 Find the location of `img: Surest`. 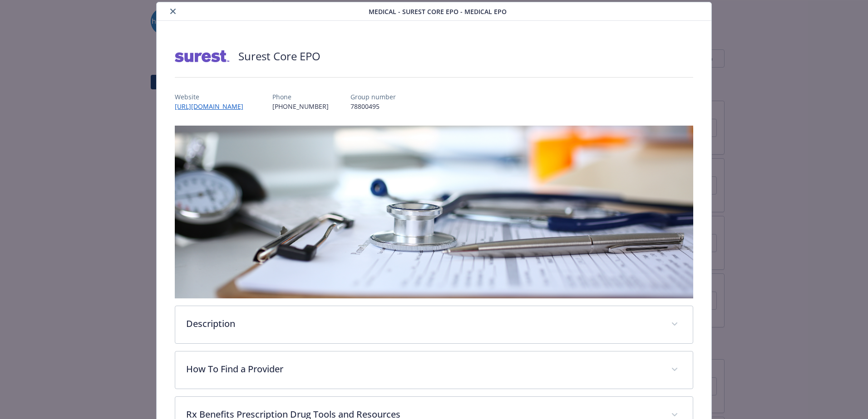

img: Surest is located at coordinates (202, 56).